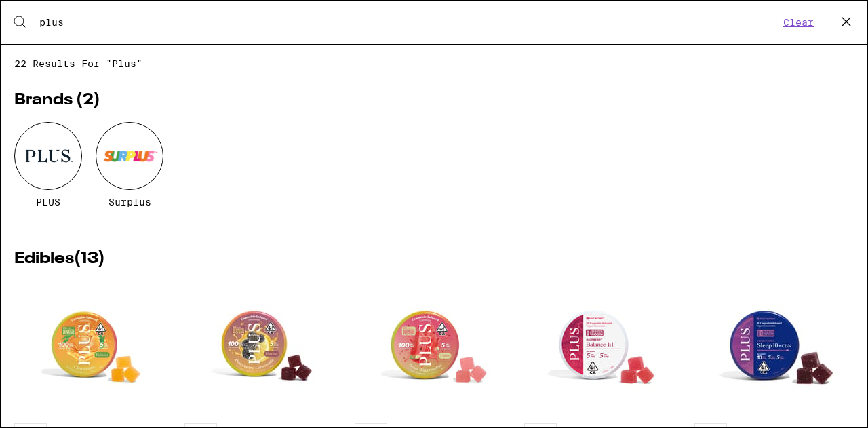 This screenshot has width=868, height=428. Describe the element at coordinates (774, 348) in the screenshot. I see `img: PLUS - Midnight Berry SLEEP 10:5:5 Gummies` at that location.